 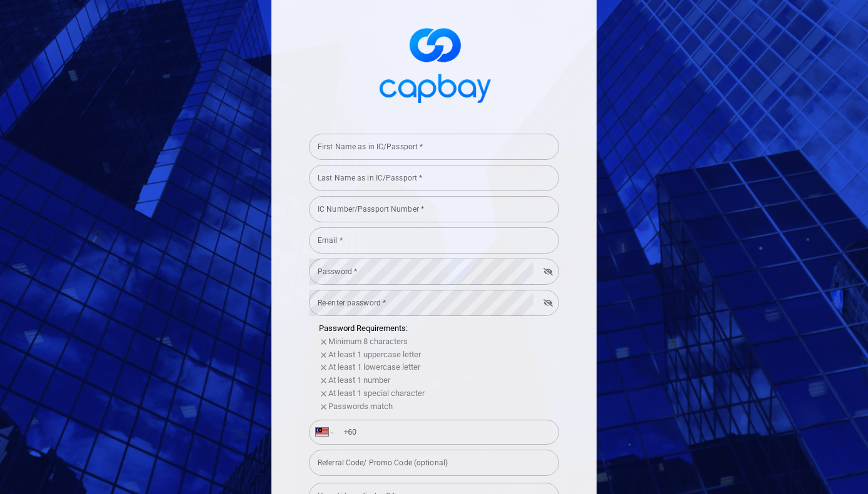 I want to click on span: Password Requirements:, so click(x=363, y=328).